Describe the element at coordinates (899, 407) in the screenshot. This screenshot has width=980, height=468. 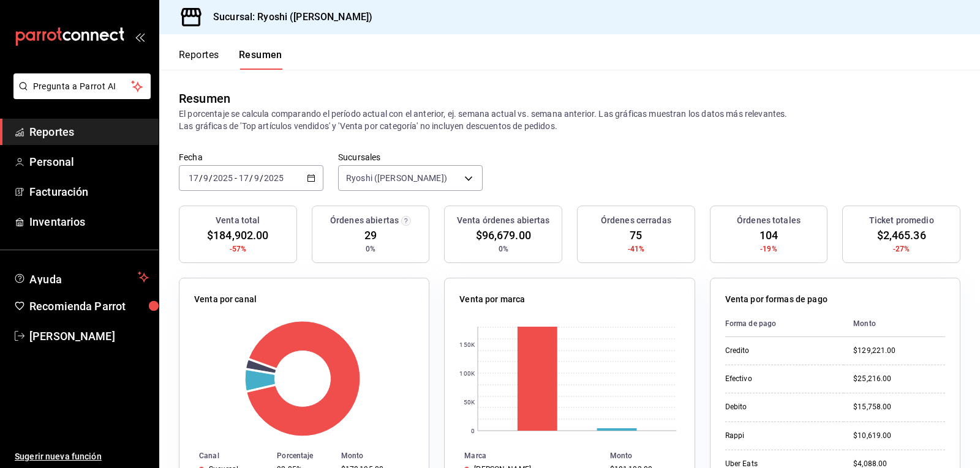
I see `div: $15,758.00` at that location.